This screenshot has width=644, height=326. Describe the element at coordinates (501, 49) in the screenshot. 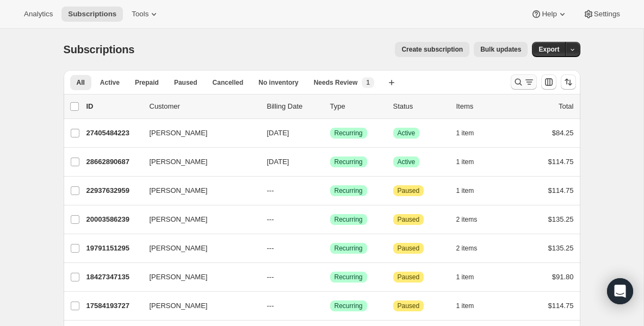

I see `button: Bulk updates` at that location.